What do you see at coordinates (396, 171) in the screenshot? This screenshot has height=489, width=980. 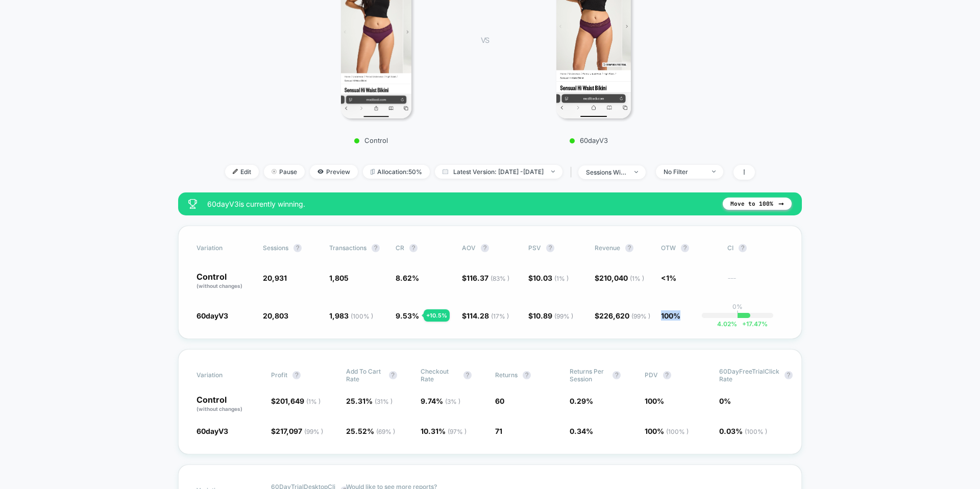 I see `span: Allocation: 50%` at bounding box center [396, 171].